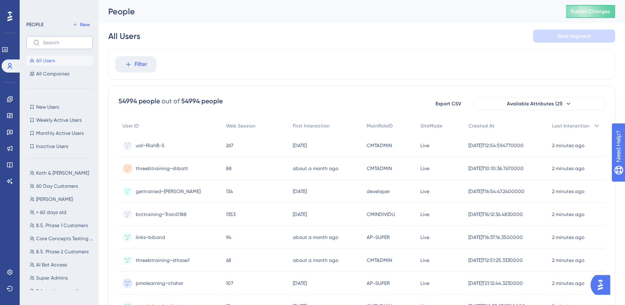 Image resolution: width=625 pixels, height=305 pixels. Describe the element at coordinates (327, 11) in the screenshot. I see `div: People` at that location.